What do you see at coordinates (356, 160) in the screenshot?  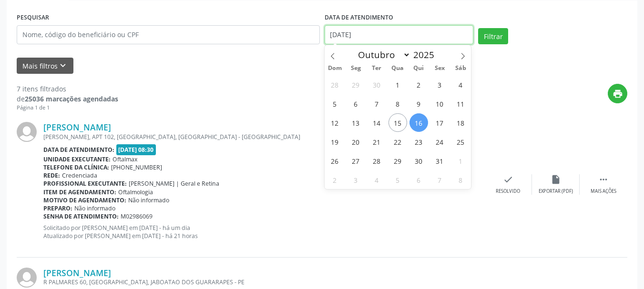 I see `span: Outubro 27, 2025` at bounding box center [356, 160].